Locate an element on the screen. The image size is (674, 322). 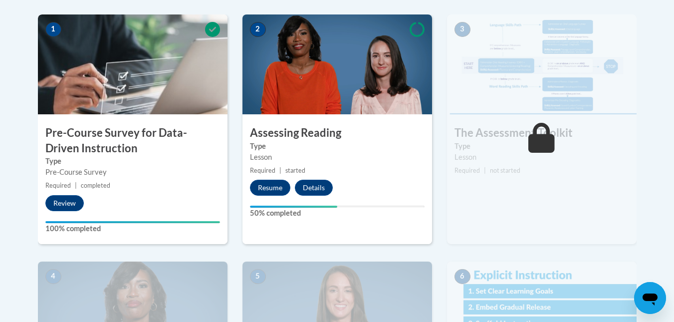
button: Resume is located at coordinates (270, 188).